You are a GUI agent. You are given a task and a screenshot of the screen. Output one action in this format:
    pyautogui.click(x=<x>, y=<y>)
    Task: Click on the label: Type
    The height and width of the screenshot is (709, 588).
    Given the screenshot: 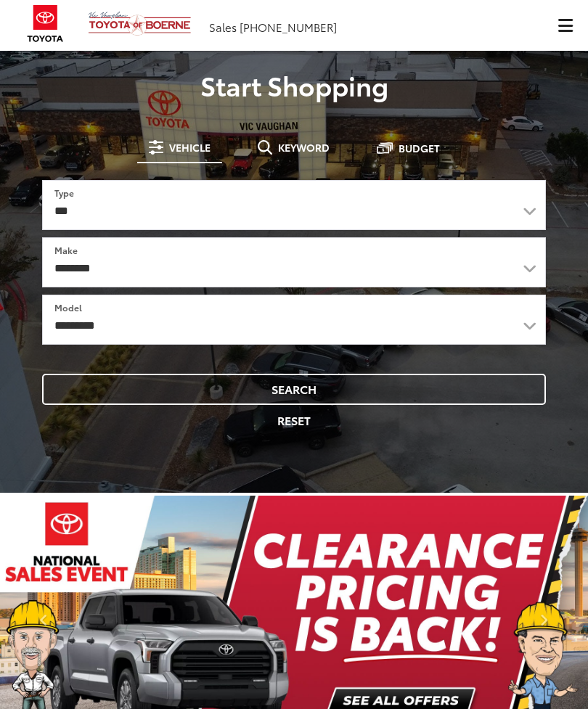 What is the action you would take?
    pyautogui.click(x=64, y=192)
    